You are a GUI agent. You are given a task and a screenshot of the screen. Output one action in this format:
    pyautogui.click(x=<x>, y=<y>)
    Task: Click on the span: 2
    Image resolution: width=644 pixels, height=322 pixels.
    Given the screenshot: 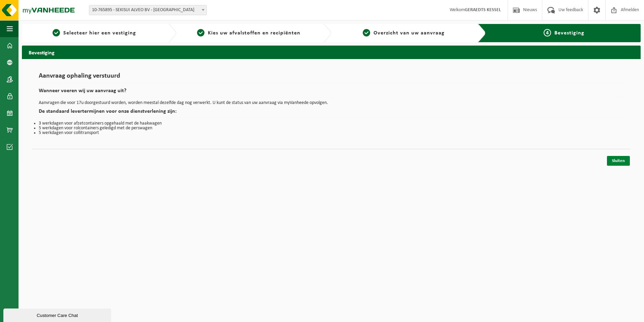 What is the action you would take?
    pyautogui.click(x=200, y=33)
    